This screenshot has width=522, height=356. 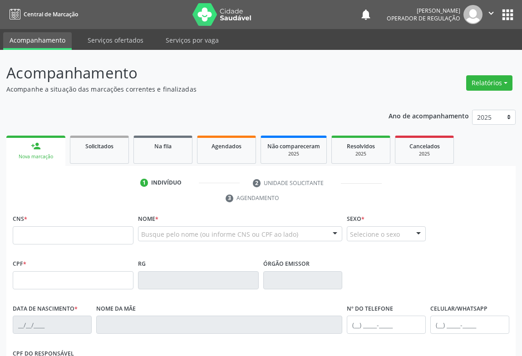 What do you see at coordinates (507, 15) in the screenshot?
I see `button: apps` at bounding box center [507, 15].